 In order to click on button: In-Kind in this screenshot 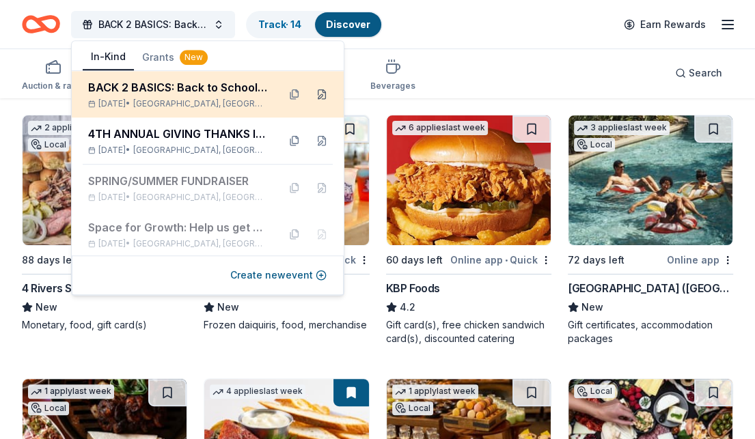, I will do `click(108, 57)`.